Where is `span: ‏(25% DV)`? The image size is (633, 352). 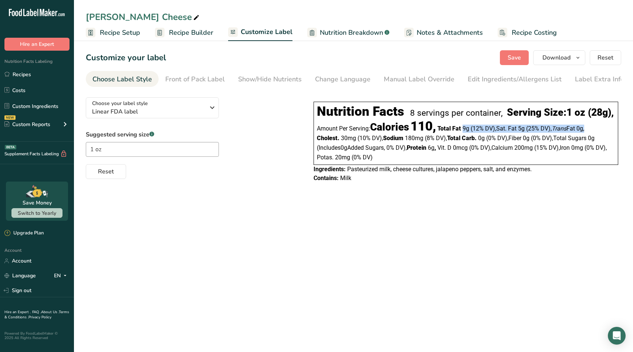 span: ‏(25% DV) is located at coordinates (539, 128).